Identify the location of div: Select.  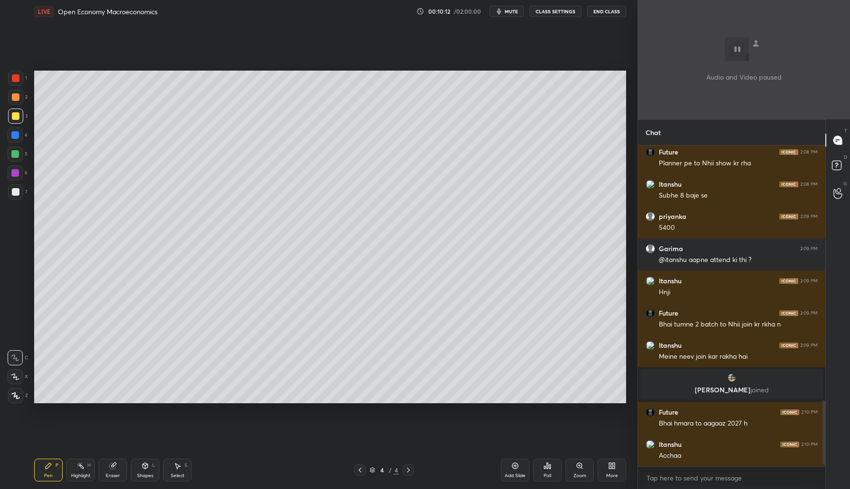
(177, 476).